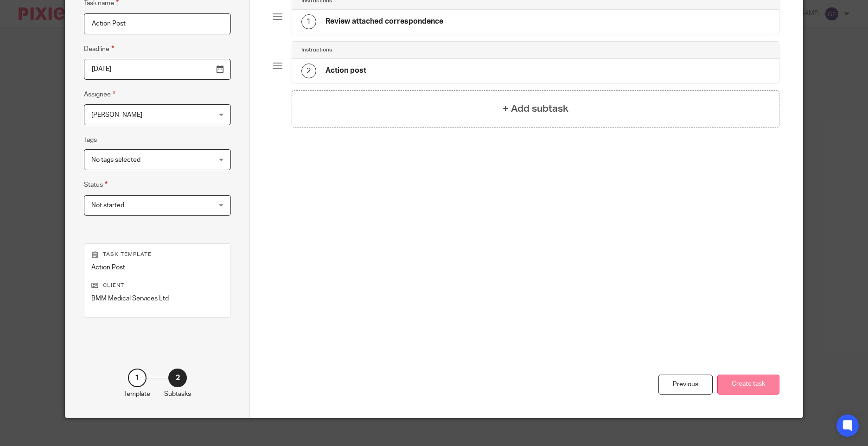  What do you see at coordinates (178, 394) in the screenshot?
I see `p: Subtasks` at bounding box center [178, 394].